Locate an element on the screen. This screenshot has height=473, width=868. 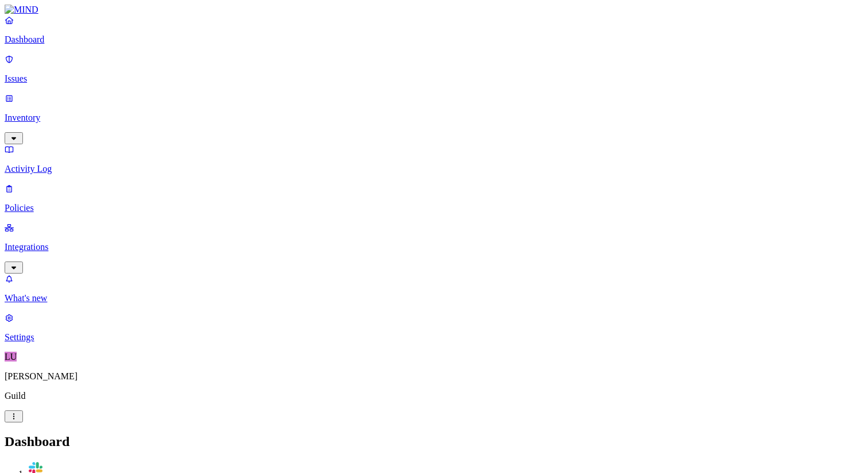
p: What's new is located at coordinates (434, 298).